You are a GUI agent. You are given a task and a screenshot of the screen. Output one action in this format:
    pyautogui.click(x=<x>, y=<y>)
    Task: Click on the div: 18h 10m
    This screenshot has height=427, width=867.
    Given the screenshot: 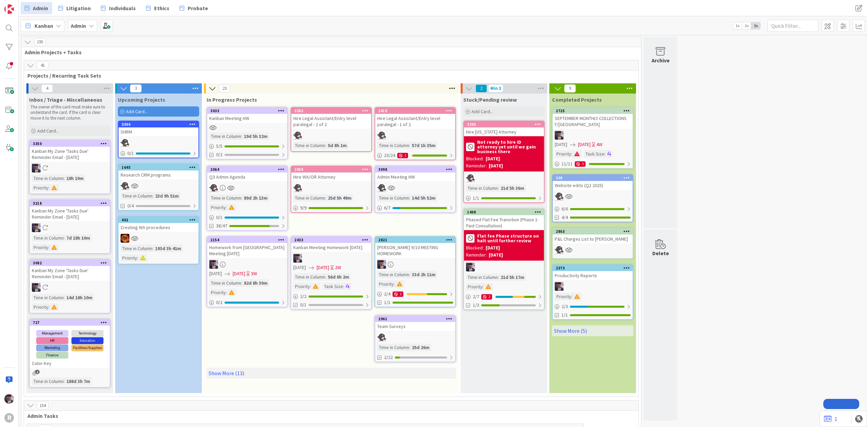 What is the action you would take?
    pyautogui.click(x=75, y=178)
    